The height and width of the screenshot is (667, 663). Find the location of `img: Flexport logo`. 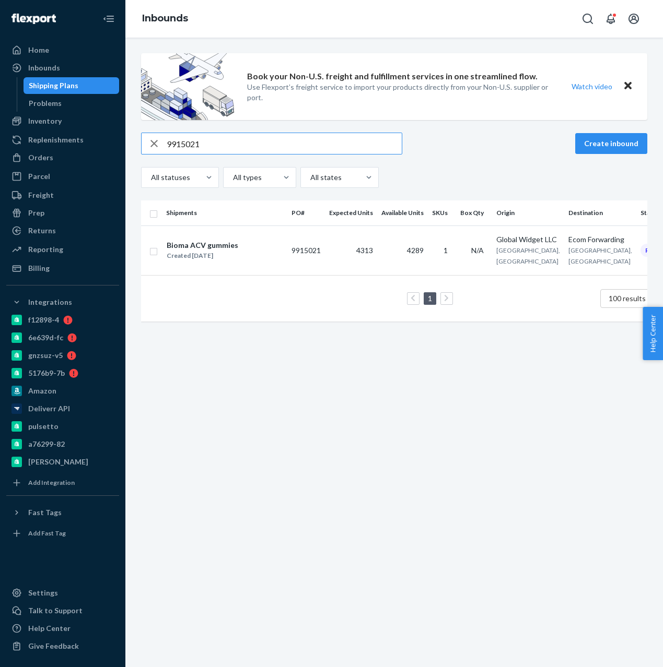

img: Flexport logo is located at coordinates (33, 19).